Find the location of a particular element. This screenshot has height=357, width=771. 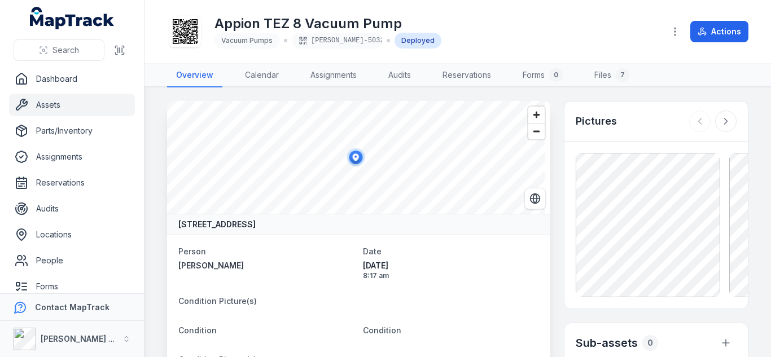

a: Calendar is located at coordinates (262, 76).